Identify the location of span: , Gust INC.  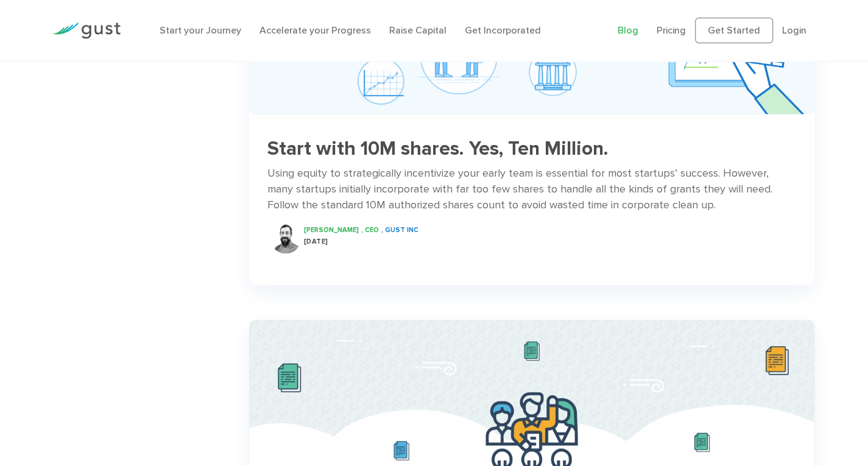
(399, 230).